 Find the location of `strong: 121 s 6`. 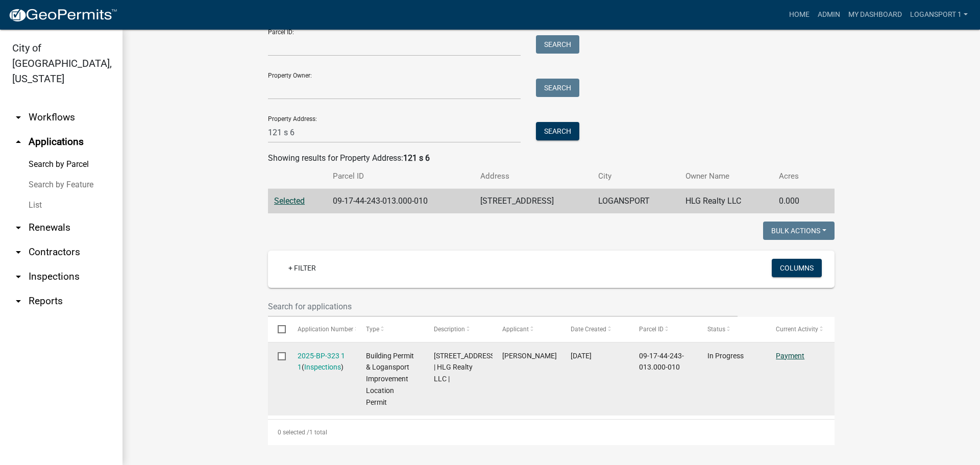

strong: 121 s 6 is located at coordinates (417, 157).